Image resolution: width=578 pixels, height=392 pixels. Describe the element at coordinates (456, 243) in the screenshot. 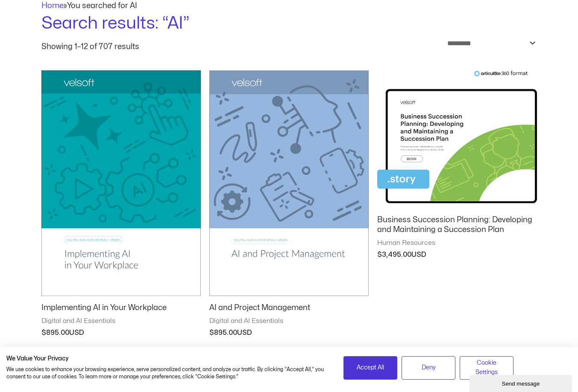

I see `span: Human Resources` at that location.